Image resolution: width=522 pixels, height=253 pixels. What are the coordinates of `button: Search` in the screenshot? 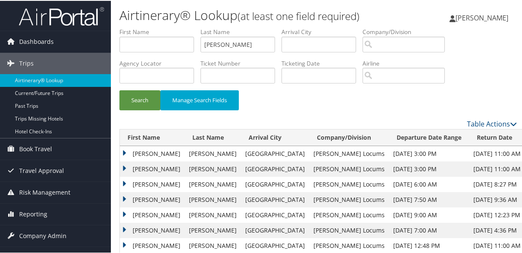 It's located at (140, 99).